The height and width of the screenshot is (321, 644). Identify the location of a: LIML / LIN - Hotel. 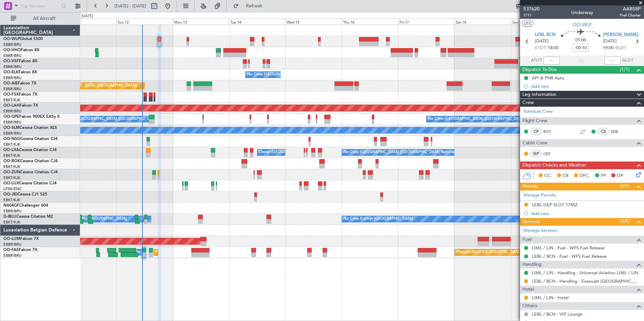
(550, 297).